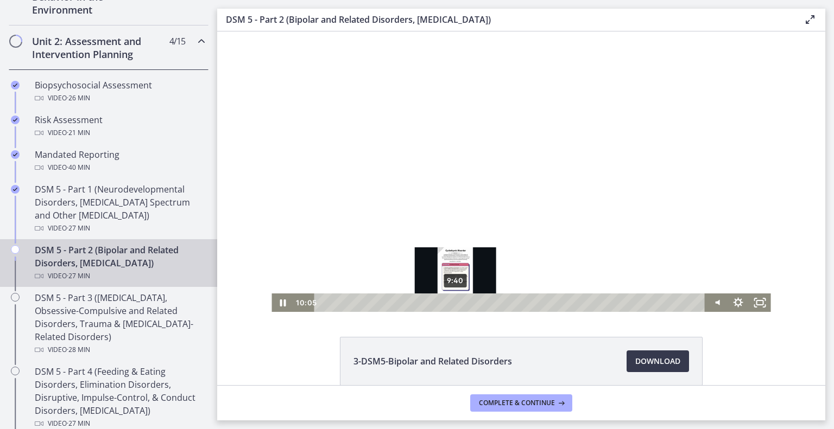  What do you see at coordinates (521, 271) in the screenshot?
I see `button: Show settings menu` at bounding box center [521, 271].